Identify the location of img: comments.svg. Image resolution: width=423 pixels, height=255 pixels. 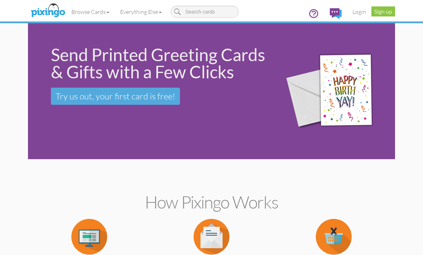
(335, 14).